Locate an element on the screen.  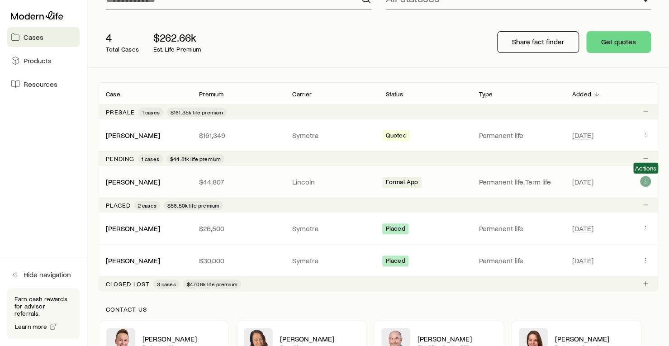
button: Share fact finder is located at coordinates (538, 42).